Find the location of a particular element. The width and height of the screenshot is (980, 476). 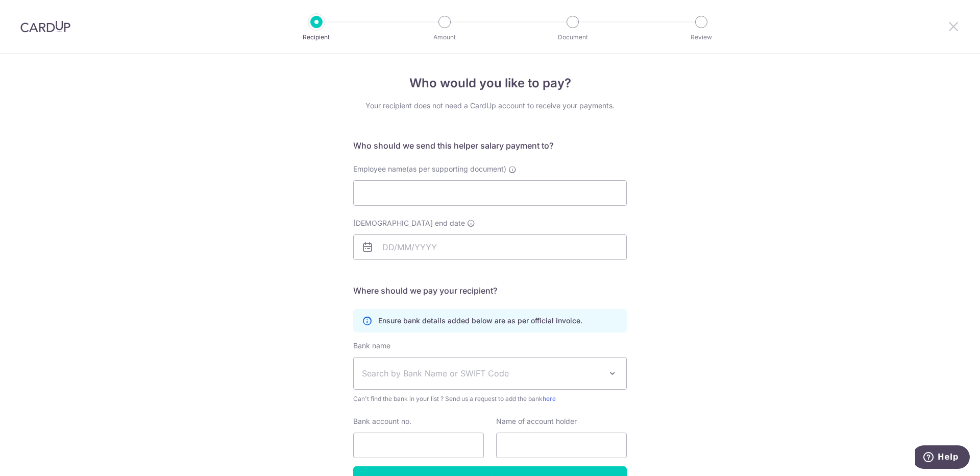

label: Bank account no. is located at coordinates (383, 421).